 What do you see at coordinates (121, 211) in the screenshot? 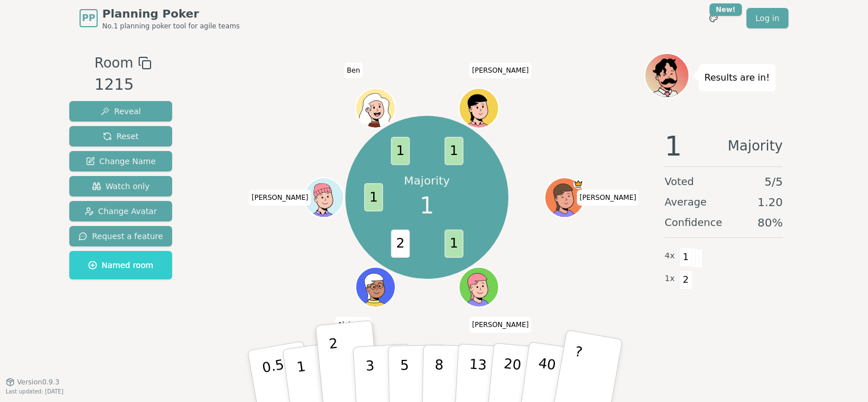
I see `span: Change Avatar` at bounding box center [121, 211].